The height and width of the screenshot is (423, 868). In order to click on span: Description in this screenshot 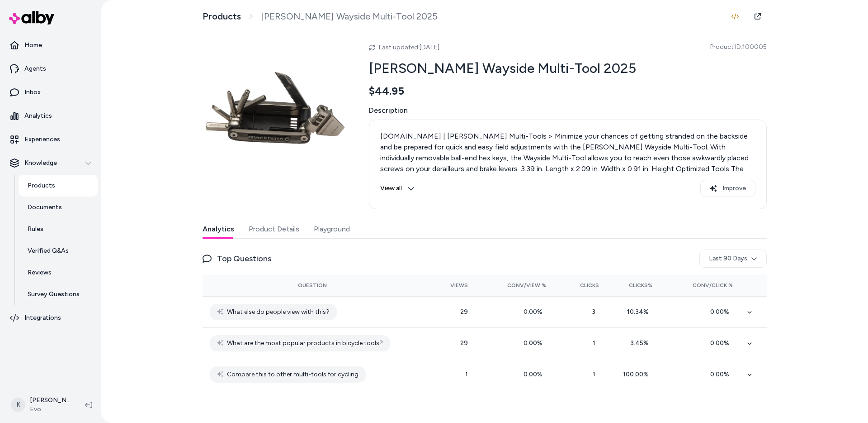, I will do `click(568, 111)`.